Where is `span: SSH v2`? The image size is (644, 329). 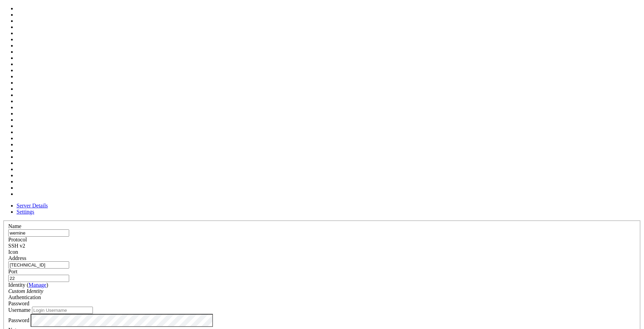
span: SSH v2 is located at coordinates (17, 245).